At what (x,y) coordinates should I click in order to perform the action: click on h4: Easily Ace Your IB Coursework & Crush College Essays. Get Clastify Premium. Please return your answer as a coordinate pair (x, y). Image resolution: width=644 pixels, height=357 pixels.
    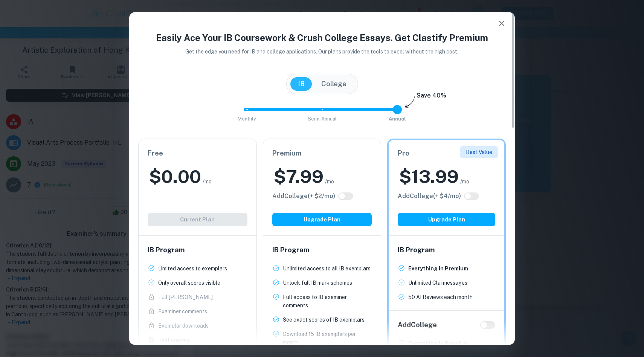
    Looking at the image, I should click on (322, 38).